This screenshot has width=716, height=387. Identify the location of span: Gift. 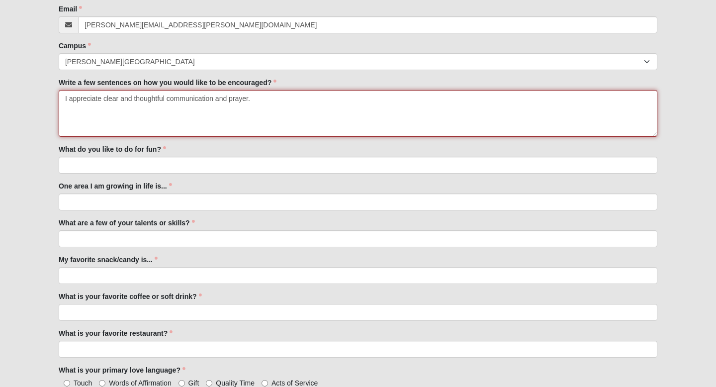
(194, 383).